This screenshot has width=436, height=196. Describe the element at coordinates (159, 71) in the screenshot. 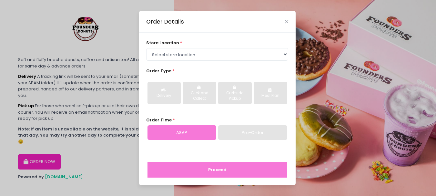

I see `span: Order Type` at that location.